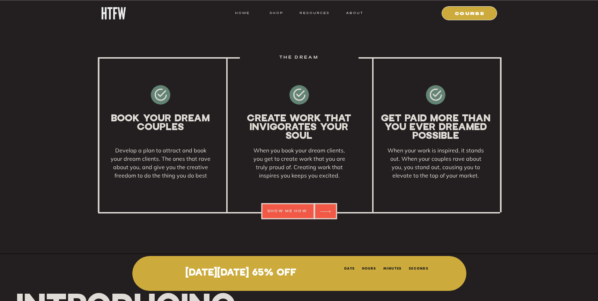 This screenshot has width=598, height=301. What do you see at coordinates (313, 13) in the screenshot?
I see `nav: resources` at bounding box center [313, 13].